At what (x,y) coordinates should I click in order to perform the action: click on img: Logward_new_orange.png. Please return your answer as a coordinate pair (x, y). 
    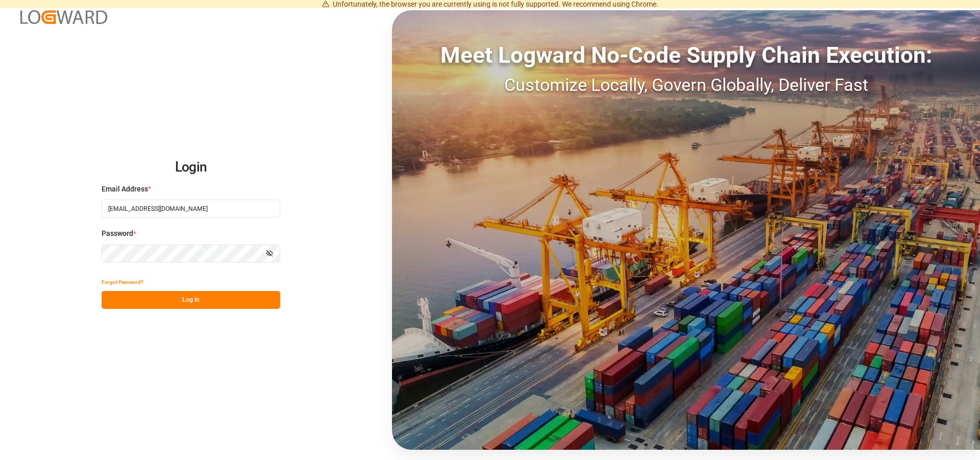
    Looking at the image, I should click on (64, 17).